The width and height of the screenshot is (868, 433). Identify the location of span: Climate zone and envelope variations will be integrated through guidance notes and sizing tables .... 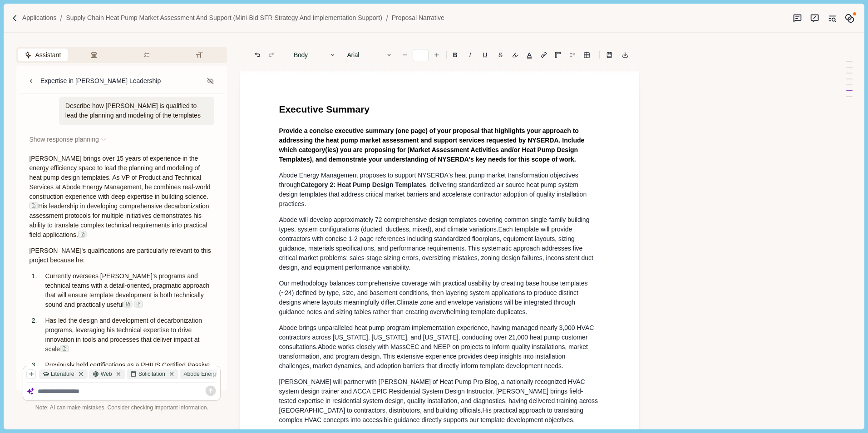
(428, 307).